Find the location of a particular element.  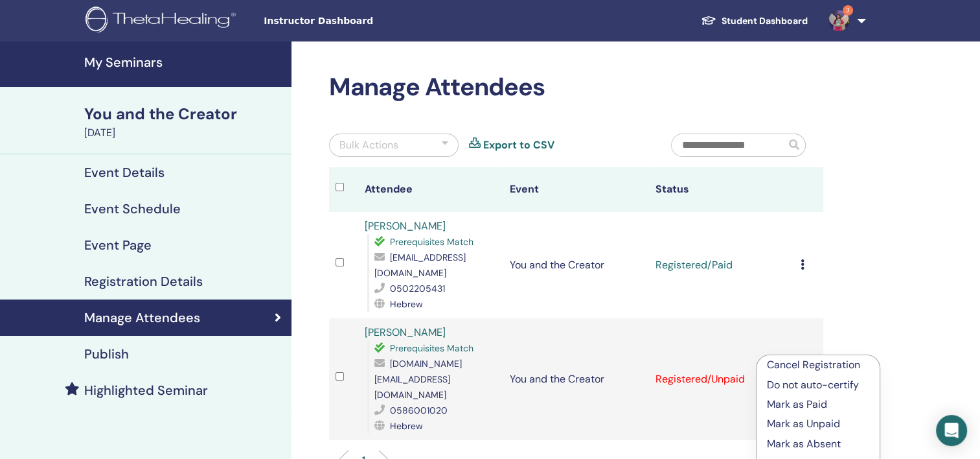

img: graduation-cap-white.svg is located at coordinates (708, 20).